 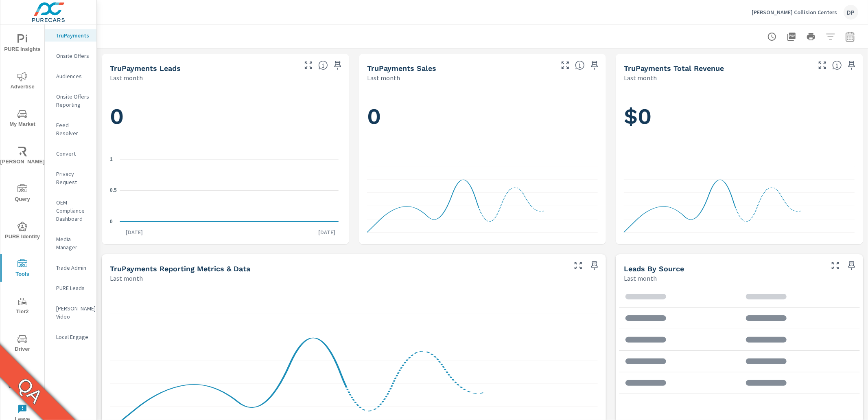 What do you see at coordinates (145, 68) in the screenshot?
I see `h5: truPayments Leads` at bounding box center [145, 68].